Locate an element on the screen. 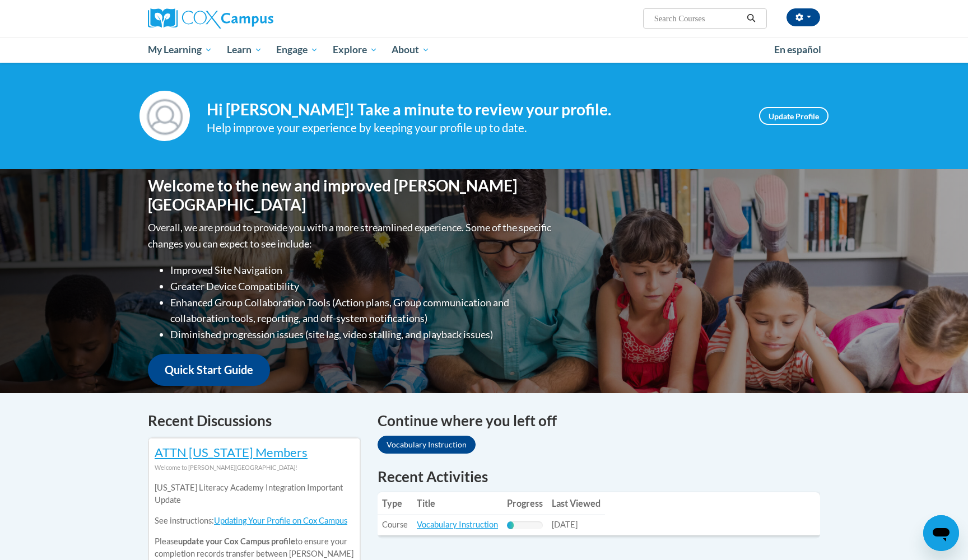 The height and width of the screenshot is (560, 968). h4: Continue where you left off is located at coordinates (599, 421).